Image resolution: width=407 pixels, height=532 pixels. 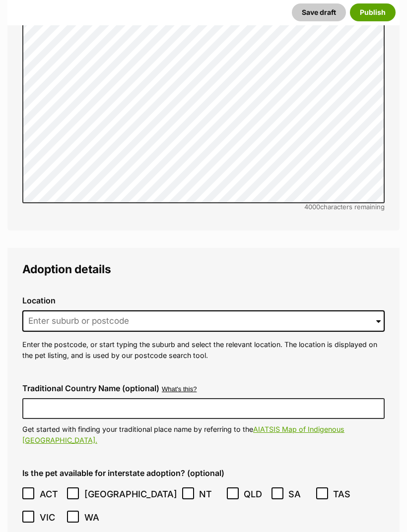 What do you see at coordinates (179, 389) in the screenshot?
I see `button: What's this?` at bounding box center [179, 389].